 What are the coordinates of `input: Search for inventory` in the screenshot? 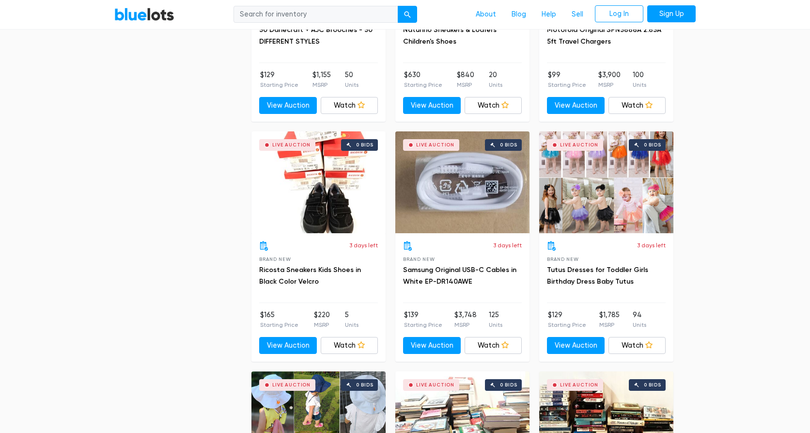 It's located at (316, 15).